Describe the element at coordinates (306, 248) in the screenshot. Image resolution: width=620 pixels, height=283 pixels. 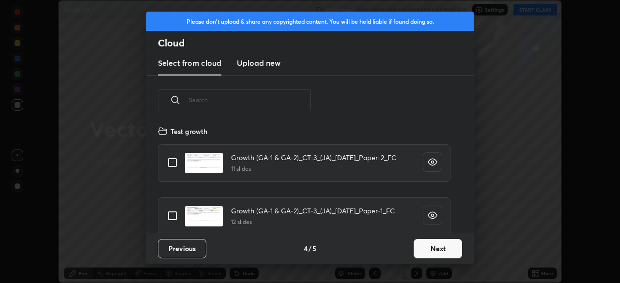
I see `h4: 4` at that location.